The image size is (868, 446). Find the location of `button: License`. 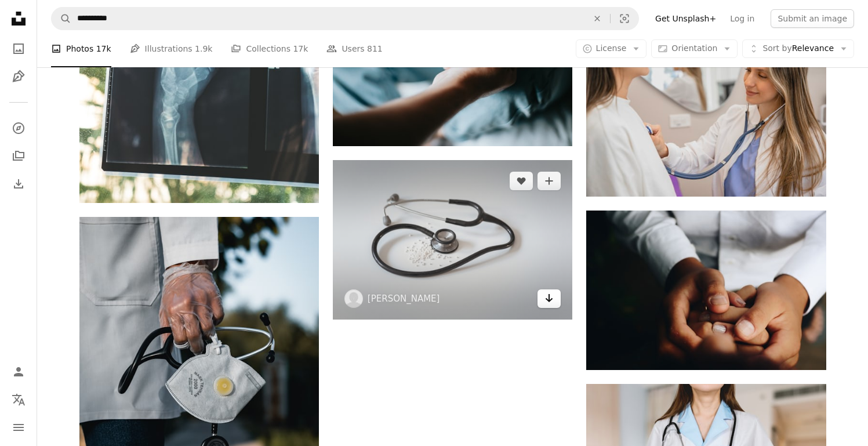

button: License is located at coordinates (610, 49).